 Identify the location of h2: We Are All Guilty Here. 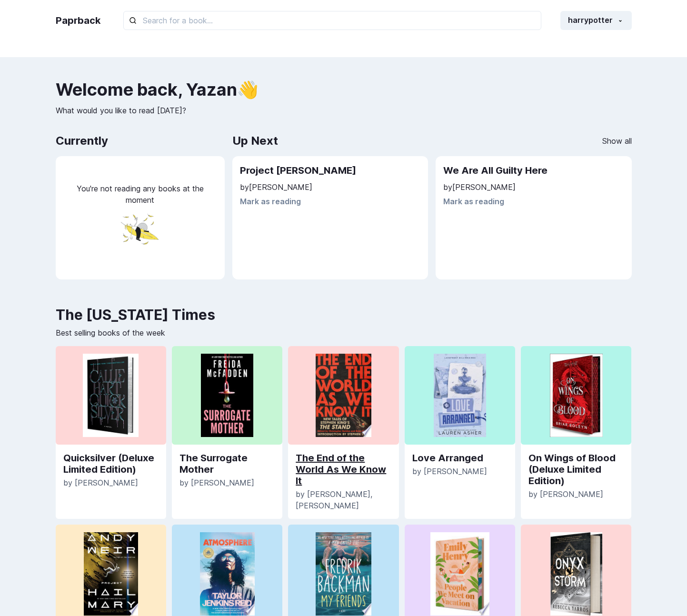
(534, 170).